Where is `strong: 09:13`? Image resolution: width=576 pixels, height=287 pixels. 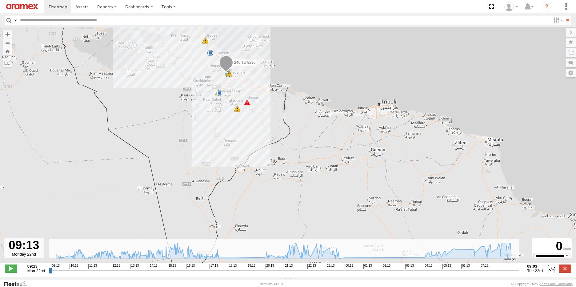
strong: 09:13 is located at coordinates (36, 266).